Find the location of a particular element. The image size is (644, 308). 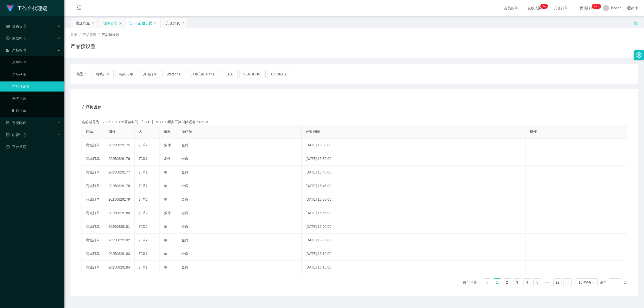

a: 注单管理 is located at coordinates (36, 62).